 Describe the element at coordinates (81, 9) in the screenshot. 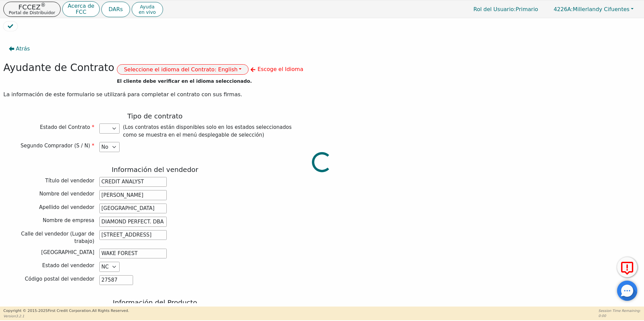

I see `a: Acerca deFCC` at that location.